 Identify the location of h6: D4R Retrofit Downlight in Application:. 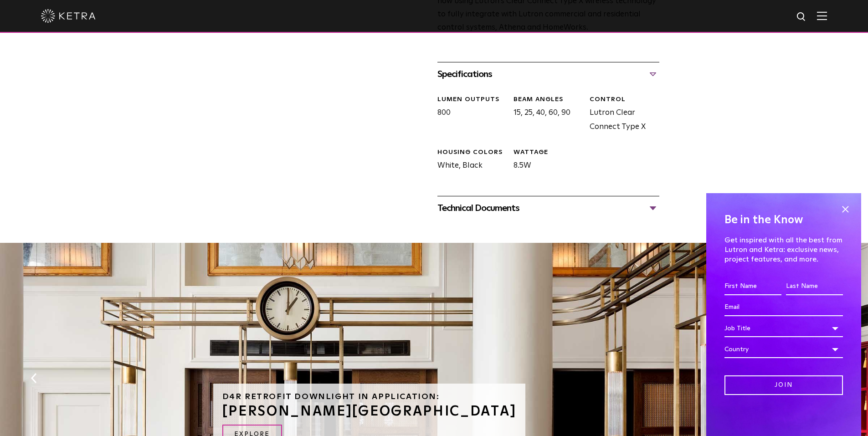
(370, 396).